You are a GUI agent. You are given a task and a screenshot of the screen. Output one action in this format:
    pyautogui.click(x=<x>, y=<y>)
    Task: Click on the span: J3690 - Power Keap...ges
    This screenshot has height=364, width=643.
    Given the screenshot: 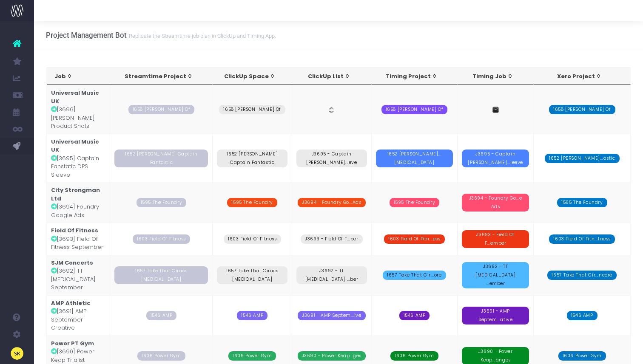 What is the action you would take?
    pyautogui.click(x=332, y=356)
    